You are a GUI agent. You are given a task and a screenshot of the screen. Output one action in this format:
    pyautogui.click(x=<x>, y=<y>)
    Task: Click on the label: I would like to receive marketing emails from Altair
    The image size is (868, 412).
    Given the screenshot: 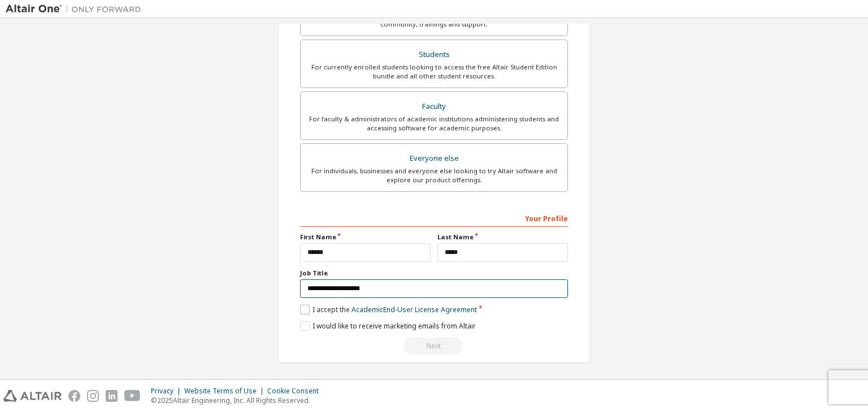 What is the action you would take?
    pyautogui.click(x=388, y=325)
    